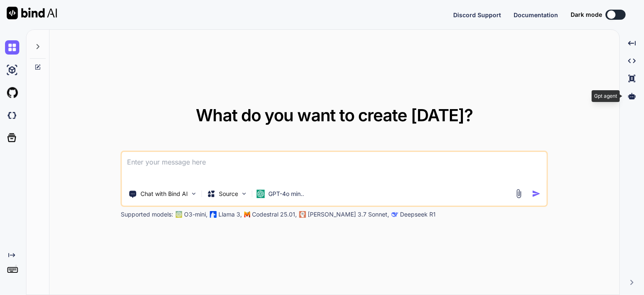 Image resolution: width=644 pixels, height=295 pixels. What do you see at coordinates (536, 15) in the screenshot?
I see `button: Documentation` at bounding box center [536, 15].